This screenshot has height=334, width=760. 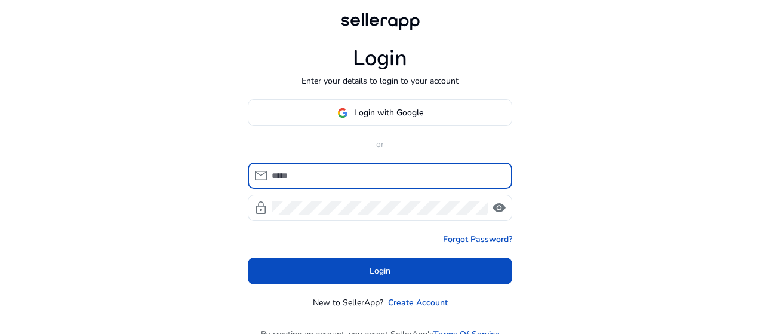 What do you see at coordinates (380, 112) in the screenshot?
I see `button: Login with Google` at bounding box center [380, 112].